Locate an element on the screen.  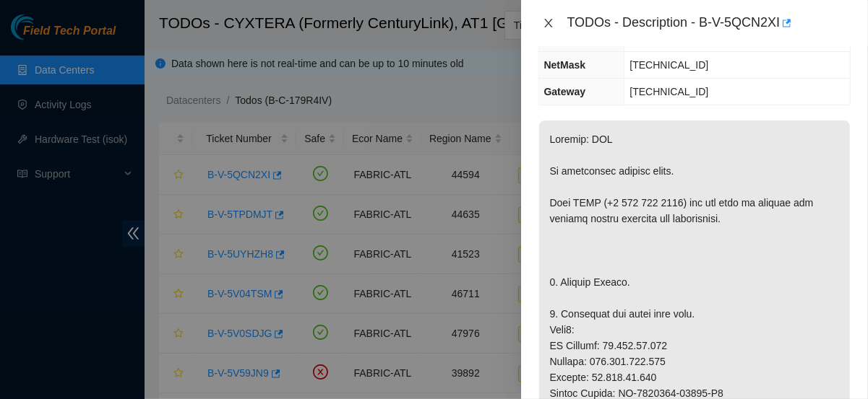
button: Close is located at coordinates (548, 23).